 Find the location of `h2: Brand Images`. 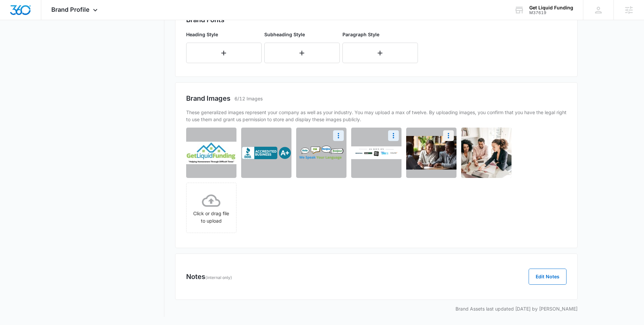

h2: Brand Images is located at coordinates (209, 98).